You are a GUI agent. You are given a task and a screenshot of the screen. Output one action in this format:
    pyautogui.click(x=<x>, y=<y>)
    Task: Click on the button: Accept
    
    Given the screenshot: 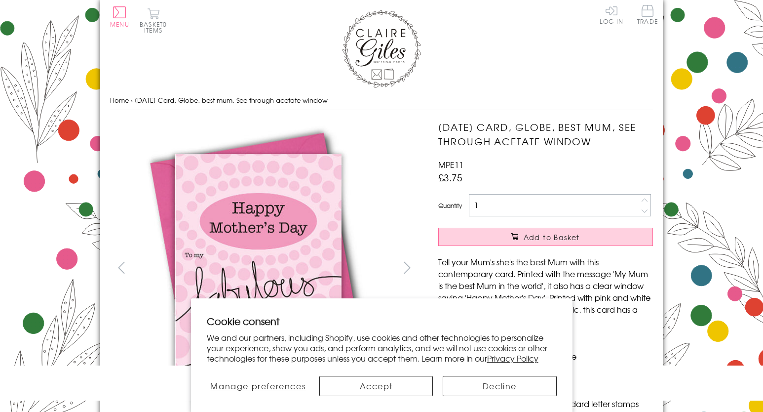 What is the action you would take?
    pyautogui.click(x=376, y=386)
    